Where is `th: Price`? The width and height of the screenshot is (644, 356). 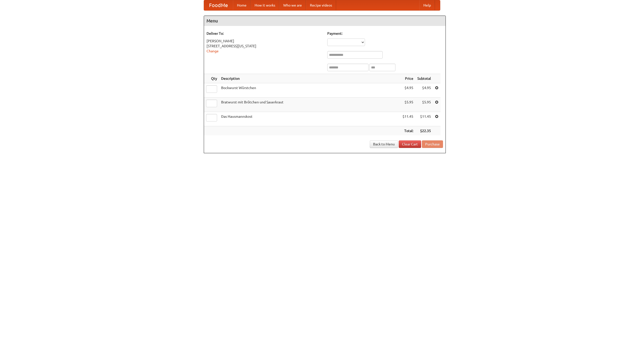
th: Price is located at coordinates (407, 78).